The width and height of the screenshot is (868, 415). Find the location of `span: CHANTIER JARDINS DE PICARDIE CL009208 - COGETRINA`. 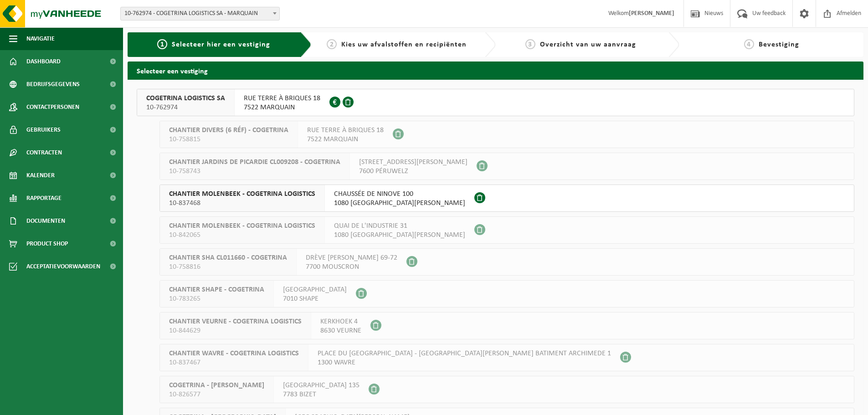

span: CHANTIER JARDINS DE PICARDIE CL009208 - COGETRINA is located at coordinates (255, 162).